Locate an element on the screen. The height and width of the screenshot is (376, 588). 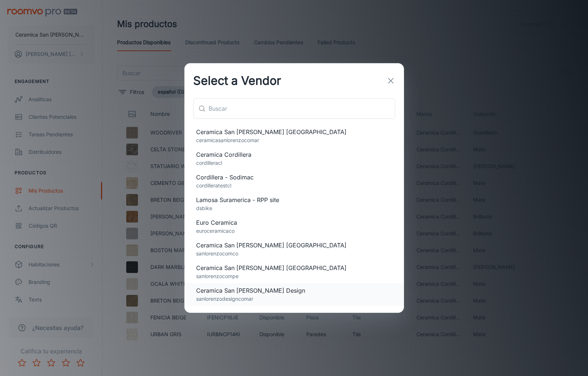
p: dsbike is located at coordinates (294, 208).